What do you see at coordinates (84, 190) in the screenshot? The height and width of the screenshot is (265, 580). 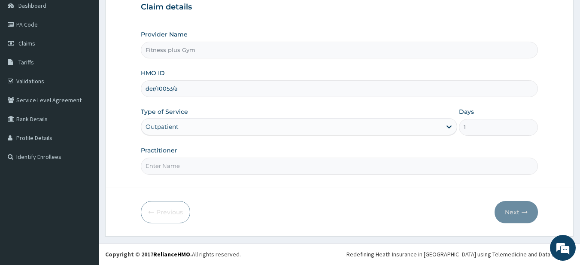 I see `textarea: Type your message and hit 'Enter'` at bounding box center [84, 190].